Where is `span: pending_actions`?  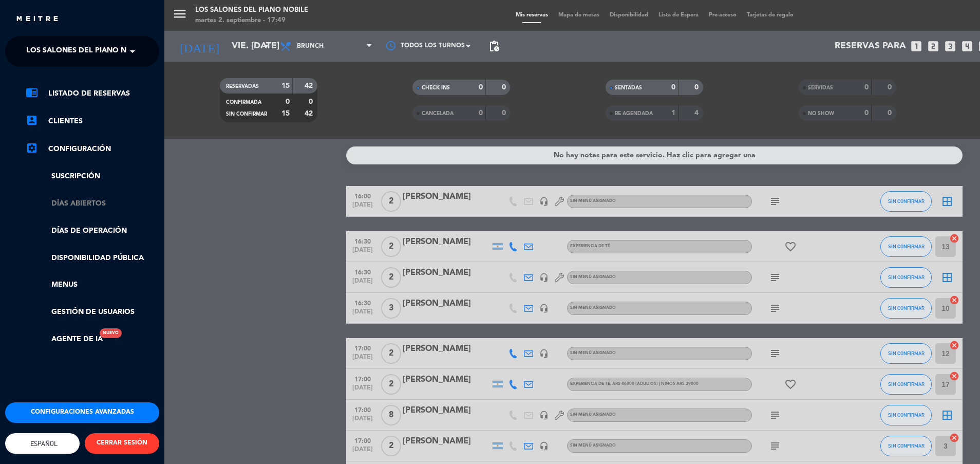
span: pending_actions is located at coordinates (495, 46).